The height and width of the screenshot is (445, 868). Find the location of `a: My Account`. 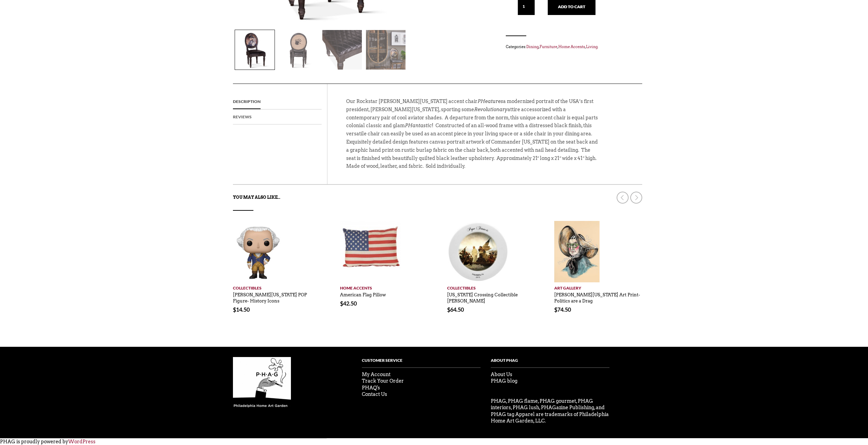

a: My Account is located at coordinates (376, 375).